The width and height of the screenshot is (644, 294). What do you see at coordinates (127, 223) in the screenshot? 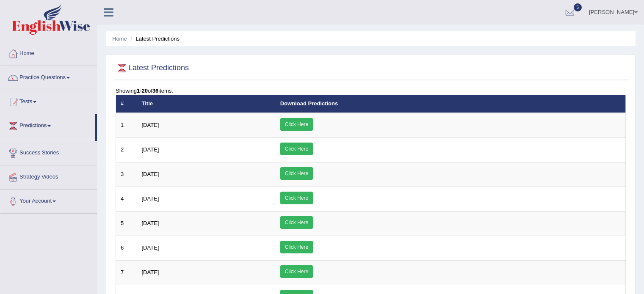
I see `td: 5` at bounding box center [127, 223].